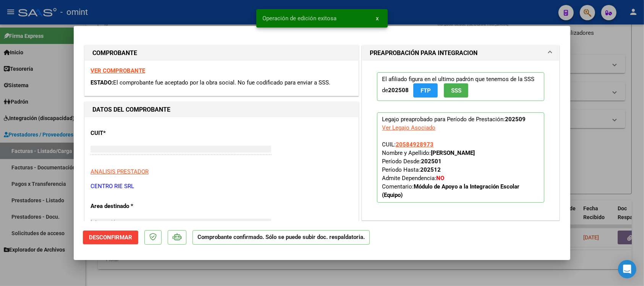  What do you see at coordinates (424, 53) in the screenshot?
I see `h1: PREAPROBACIÓN PARA INTEGRACION` at bounding box center [424, 53].